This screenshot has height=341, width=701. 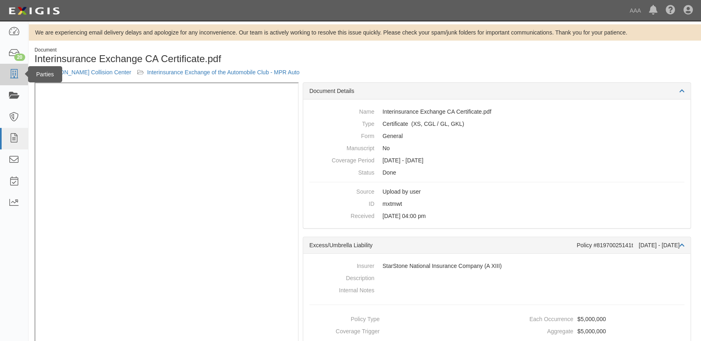 What do you see at coordinates (443, 246) in the screenshot?
I see `div: Excess/Umbrella Liability` at bounding box center [443, 246].